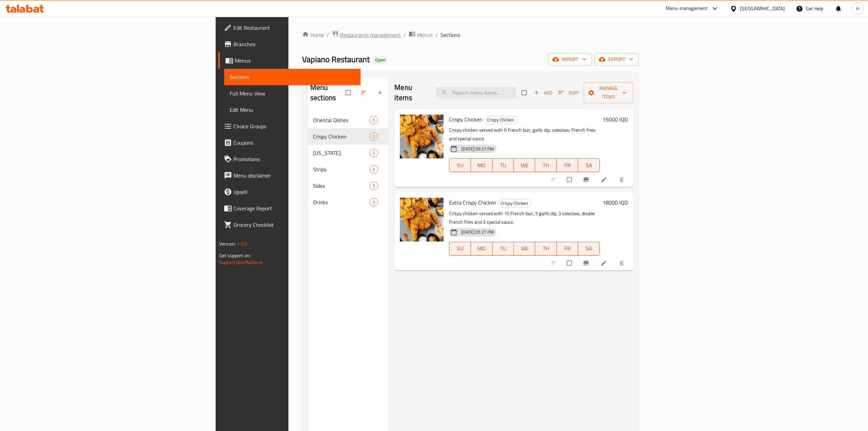 The image size is (868, 431). What do you see at coordinates (292, 93) in the screenshot?
I see `a: Full Menu View` at bounding box center [292, 93].